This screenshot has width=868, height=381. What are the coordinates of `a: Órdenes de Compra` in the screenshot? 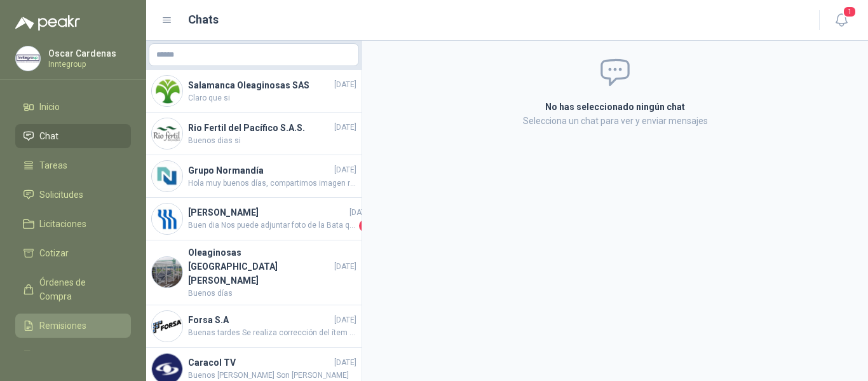 It's located at (73, 290).